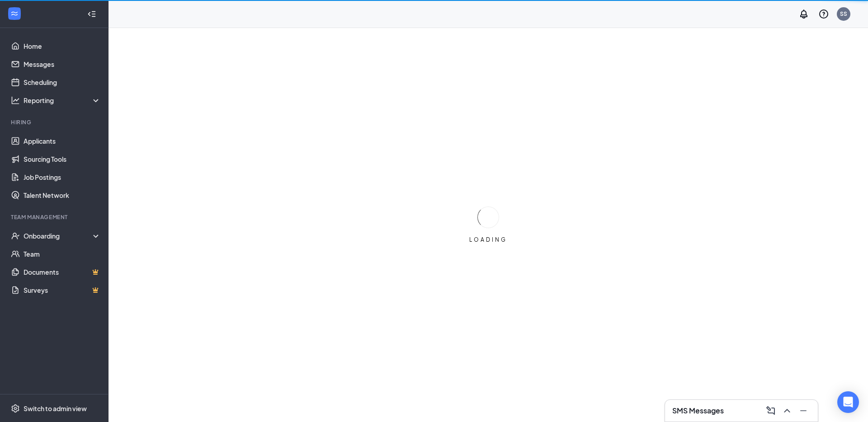 Image resolution: width=868 pixels, height=422 pixels. I want to click on svg: UserCheck, so click(16, 236).